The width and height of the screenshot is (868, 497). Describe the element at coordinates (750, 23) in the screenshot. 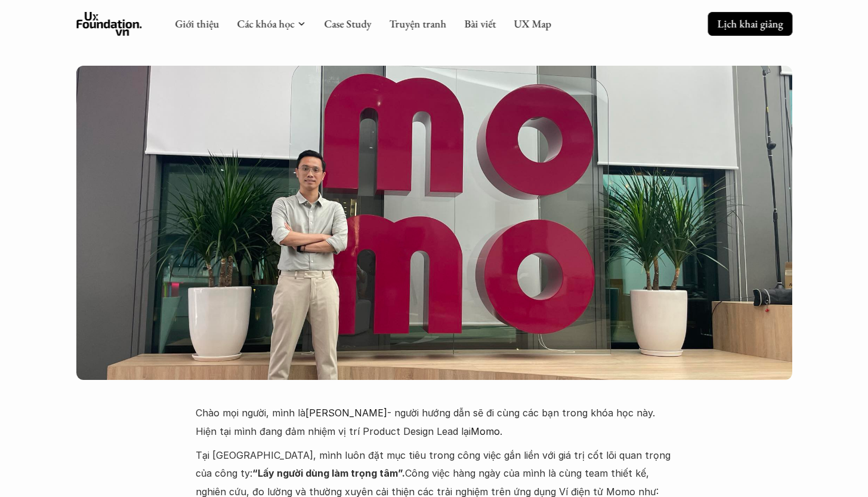

I see `a: Lịch khai giảng` at that location.